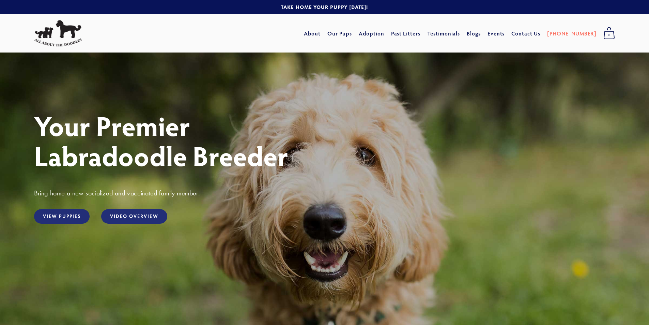 The image size is (649, 325). I want to click on a: Testimonials, so click(443, 33).